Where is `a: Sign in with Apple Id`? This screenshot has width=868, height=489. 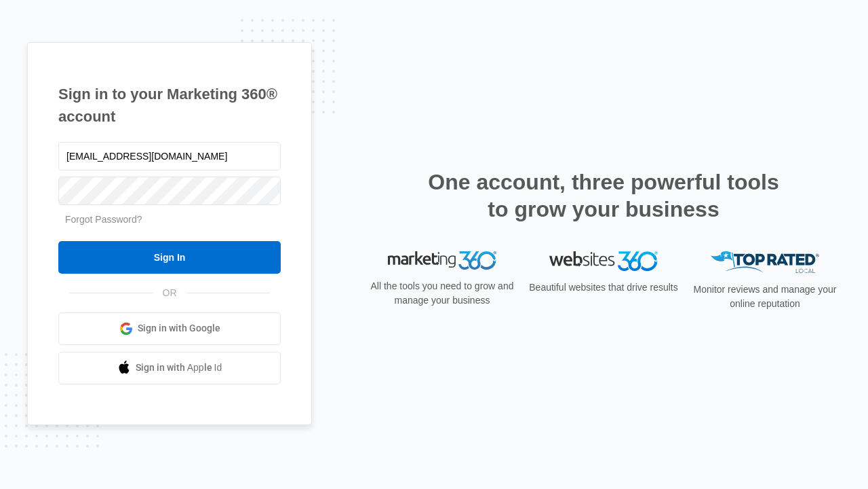
a: Sign in with Apple Id is located at coordinates (170, 368).